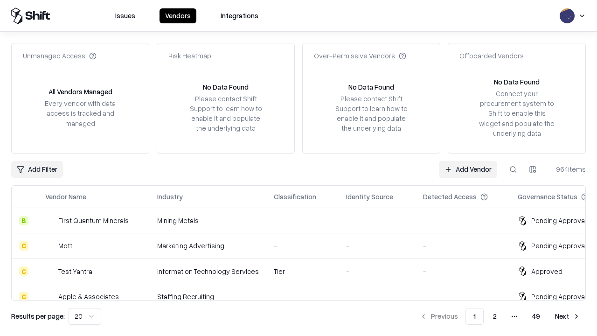  Describe the element at coordinates (536, 316) in the screenshot. I see `button: 49` at that location.